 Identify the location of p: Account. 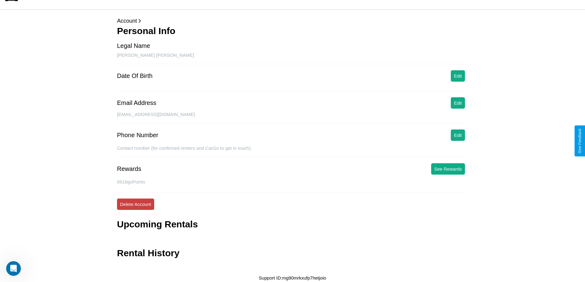
(293, 21).